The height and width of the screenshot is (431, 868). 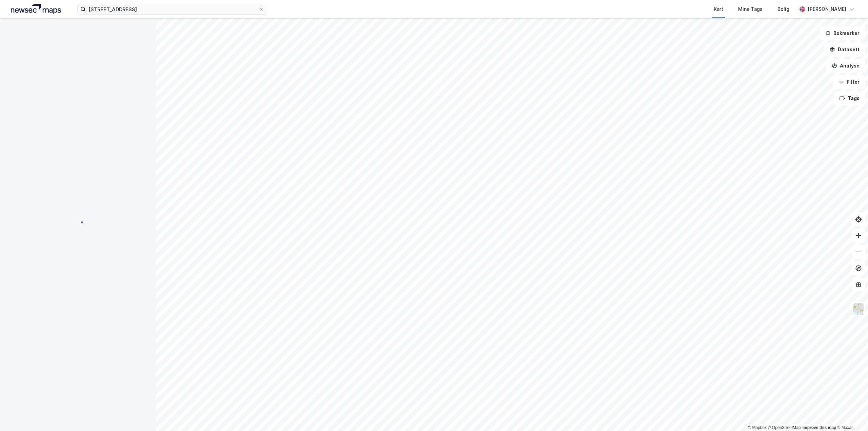 What do you see at coordinates (859, 309) in the screenshot?
I see `img: Z` at bounding box center [859, 309].